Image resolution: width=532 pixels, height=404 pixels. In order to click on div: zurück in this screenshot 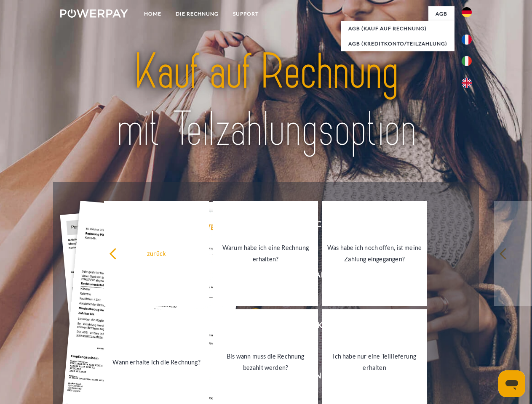, I will do `click(156, 253)`.